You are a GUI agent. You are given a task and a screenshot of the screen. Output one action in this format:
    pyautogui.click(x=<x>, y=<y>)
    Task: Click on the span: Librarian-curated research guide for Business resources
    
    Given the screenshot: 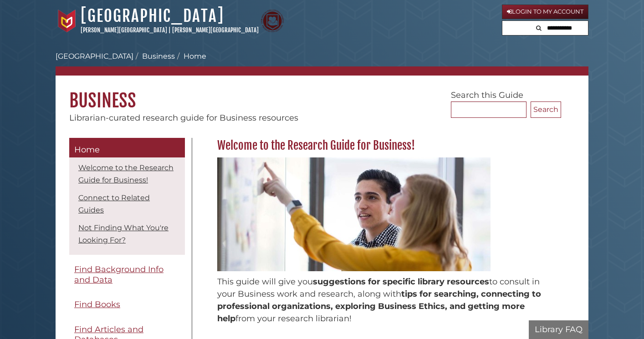 What is the action you would take?
    pyautogui.click(x=184, y=118)
    